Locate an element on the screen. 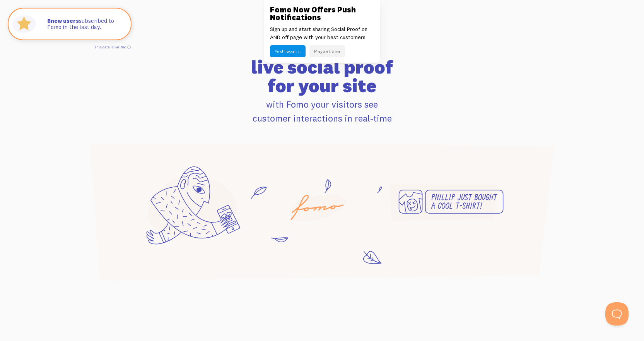 Image resolution: width=644 pixels, height=341 pixels. button: Maybe Later is located at coordinates (327, 51).